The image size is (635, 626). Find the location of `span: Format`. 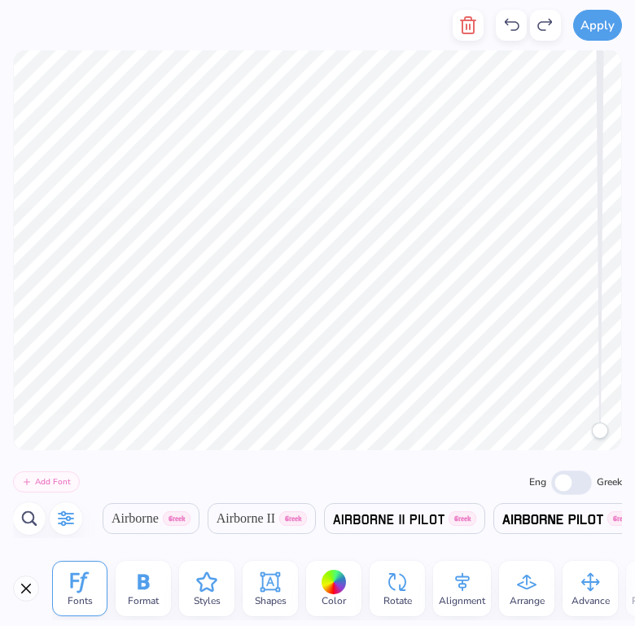

span: Format is located at coordinates (143, 601).